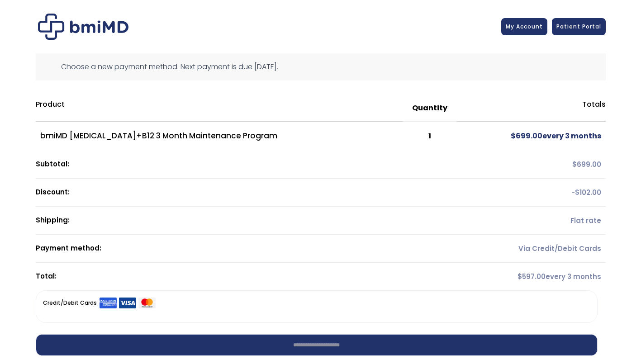 The image size is (641, 364). Describe the element at coordinates (578, 26) in the screenshot. I see `span: Patient Portal` at that location.